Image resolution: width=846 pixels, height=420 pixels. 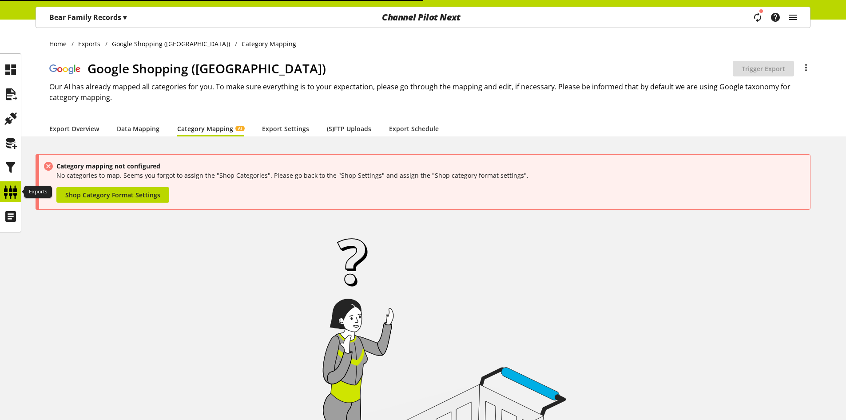 I want to click on a: Export Overview, so click(x=74, y=128).